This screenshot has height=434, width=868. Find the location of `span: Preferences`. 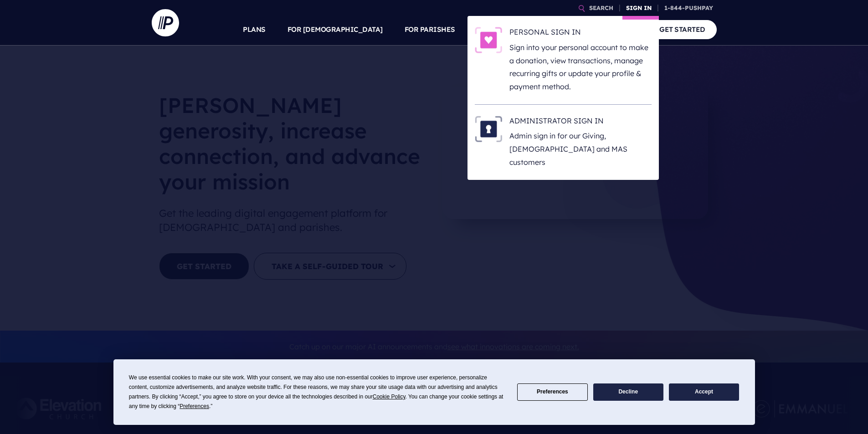

span: Preferences is located at coordinates (194, 406).